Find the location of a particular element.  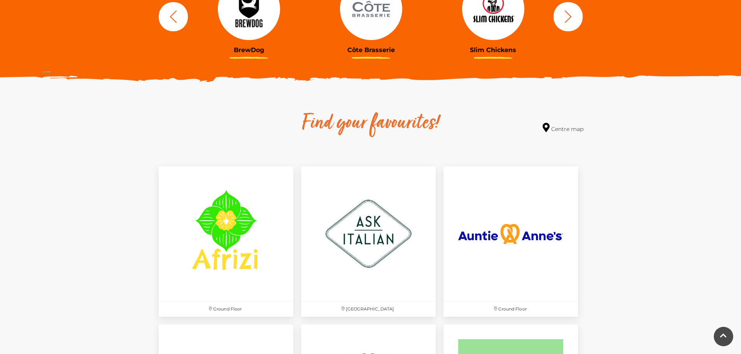

h3: Slim Chickens is located at coordinates (493, 50).